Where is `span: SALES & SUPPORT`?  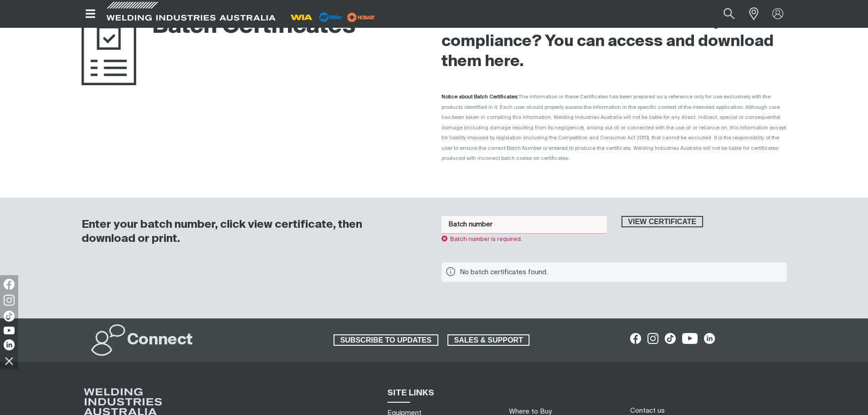 span: SALES & SUPPORT is located at coordinates (488, 340).